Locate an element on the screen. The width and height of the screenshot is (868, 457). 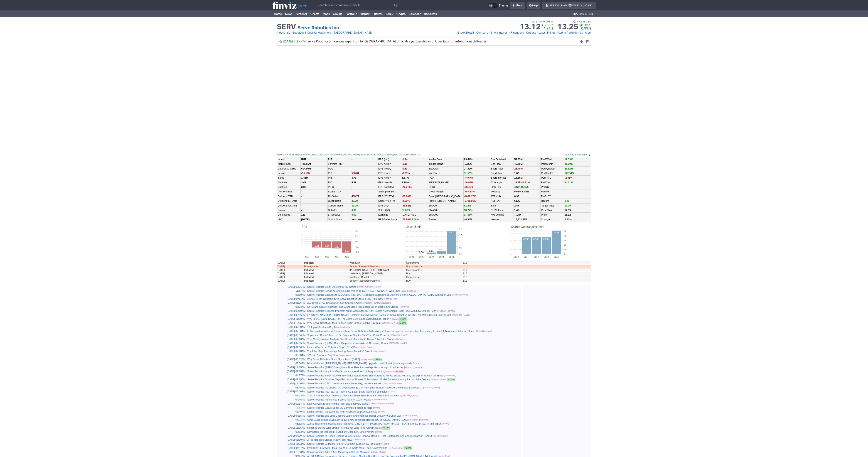
td: EPS this Y is located at coordinates (389, 173).